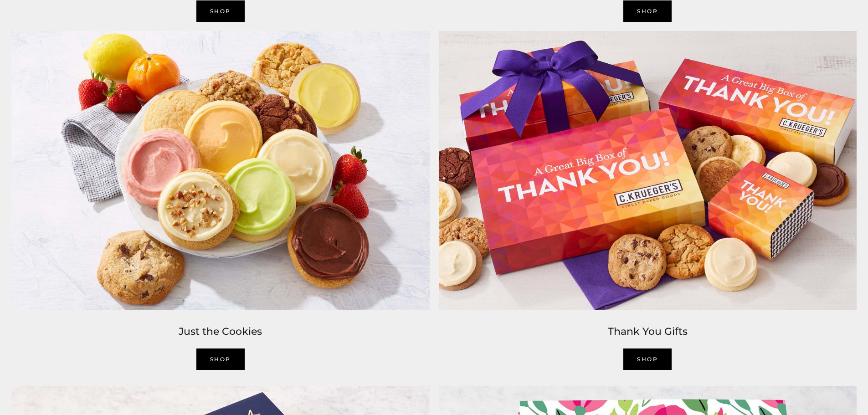 This screenshot has width=868, height=415. Describe the element at coordinates (221, 331) in the screenshot. I see `h2: Just the Cookies` at that location.